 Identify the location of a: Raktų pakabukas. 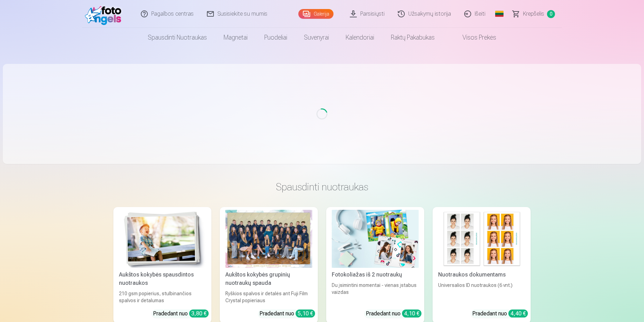
(413, 38).